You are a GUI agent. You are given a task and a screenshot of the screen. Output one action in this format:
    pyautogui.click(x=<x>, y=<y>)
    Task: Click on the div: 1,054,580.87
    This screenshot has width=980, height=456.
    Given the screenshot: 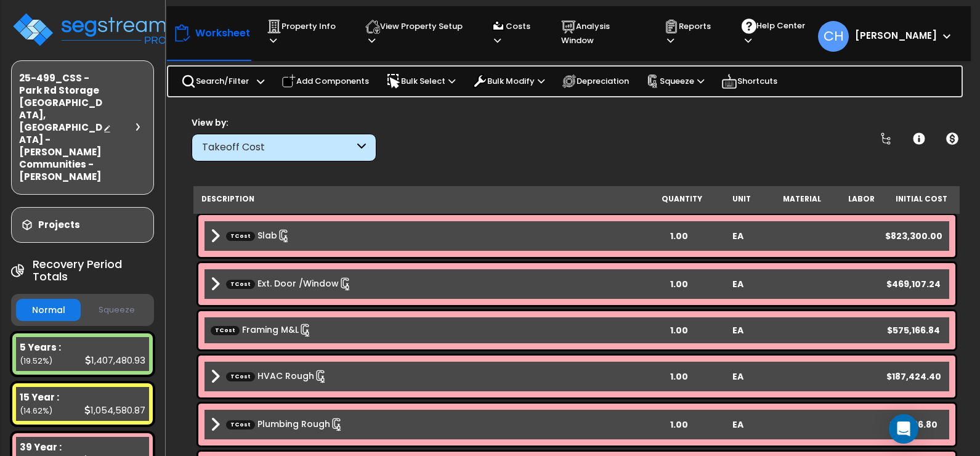 What is the action you would take?
    pyautogui.click(x=115, y=410)
    